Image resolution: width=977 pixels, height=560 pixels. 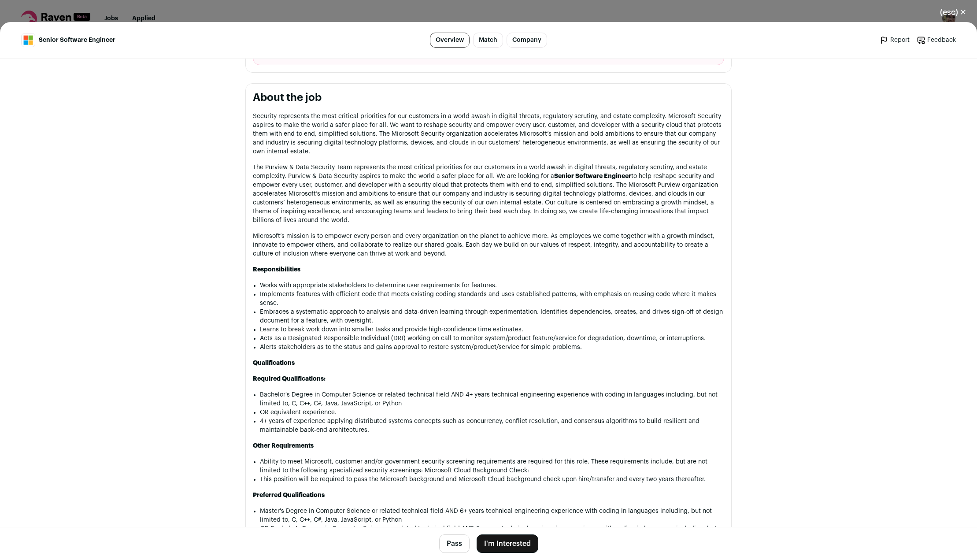 I want to click on li: Acts as a Designated Responsible Individual (DRI) working on call to monitor system/product featu..., so click(x=492, y=338).